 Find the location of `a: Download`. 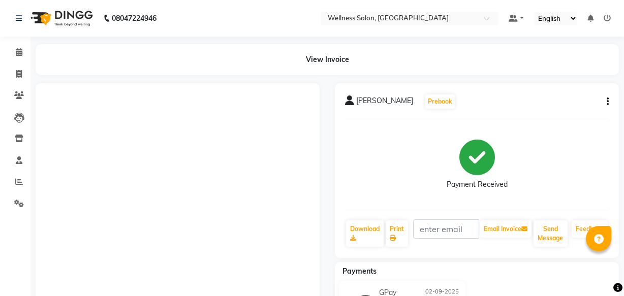

a: Download is located at coordinates (365, 234).